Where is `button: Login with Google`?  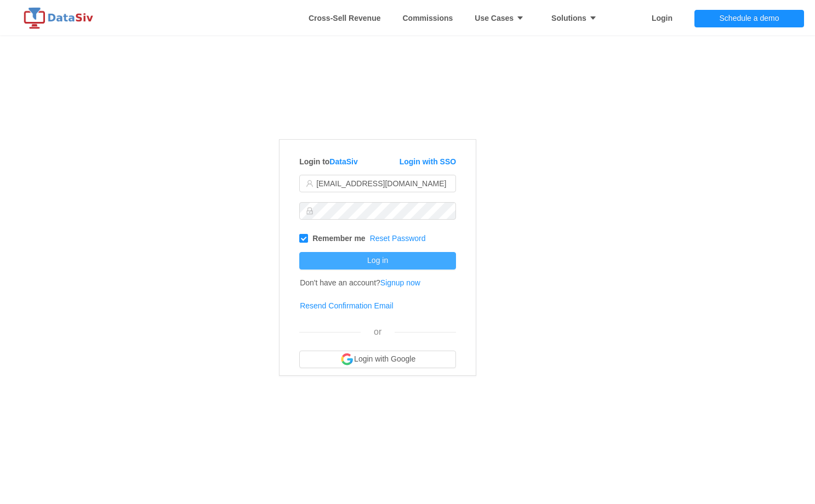 button: Login with Google is located at coordinates (378, 360).